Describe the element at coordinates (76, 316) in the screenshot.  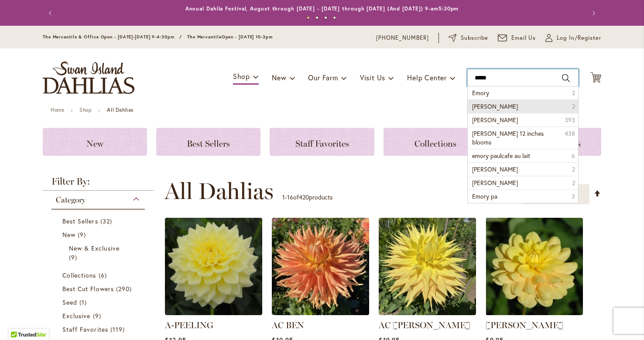
I see `span: Exclusive` at that location.